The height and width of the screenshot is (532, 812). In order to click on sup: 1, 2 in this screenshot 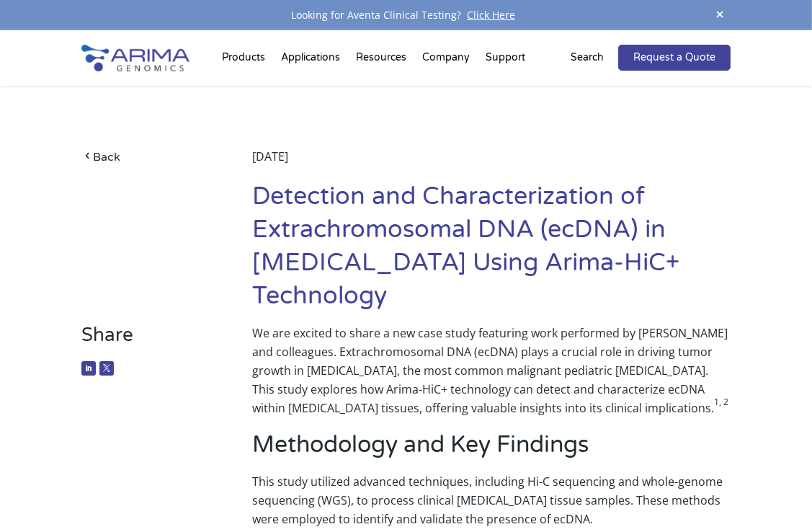, I will do `click(722, 401)`.